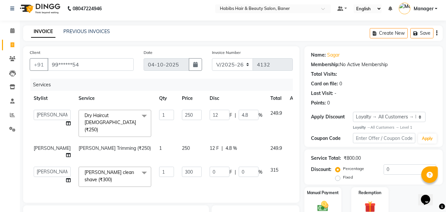 The height and width of the screenshot is (212, 446). I want to click on label: Percentage, so click(353, 168).